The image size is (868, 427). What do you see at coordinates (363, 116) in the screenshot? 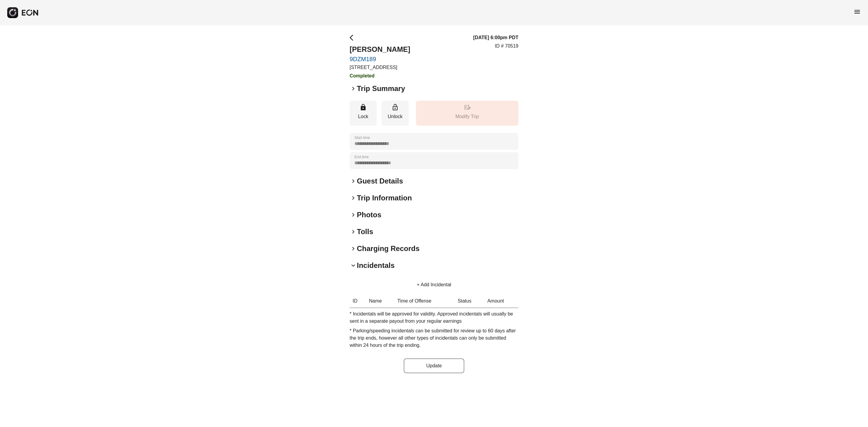
I see `p: Lock` at bounding box center [363, 116].